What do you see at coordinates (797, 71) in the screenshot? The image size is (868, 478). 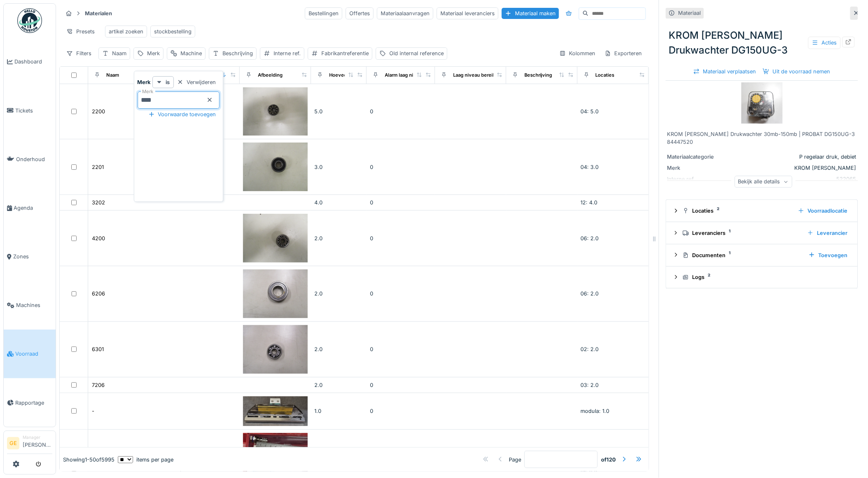 I see `div: Uit de voorraad nemen` at bounding box center [797, 71].